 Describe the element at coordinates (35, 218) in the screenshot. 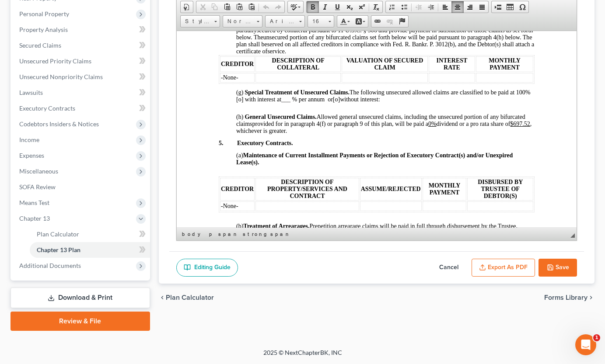

I see `span: Chapter 13` at that location.